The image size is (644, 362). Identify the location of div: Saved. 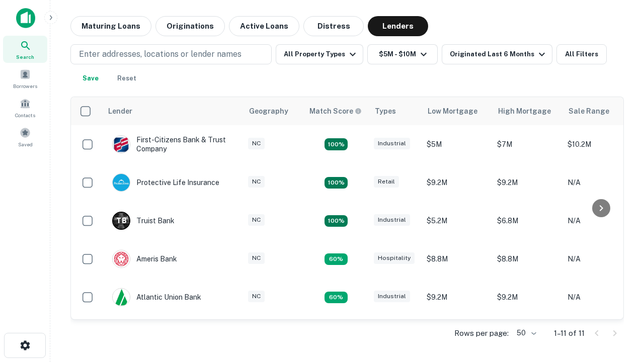
(25, 137).